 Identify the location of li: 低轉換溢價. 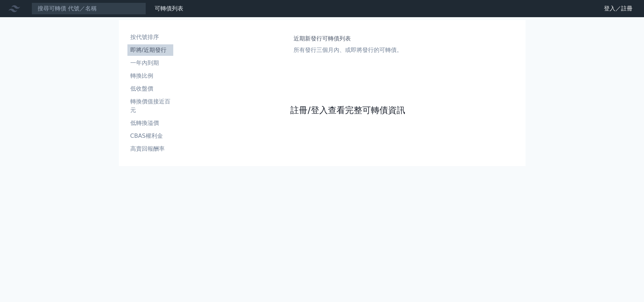
(150, 123).